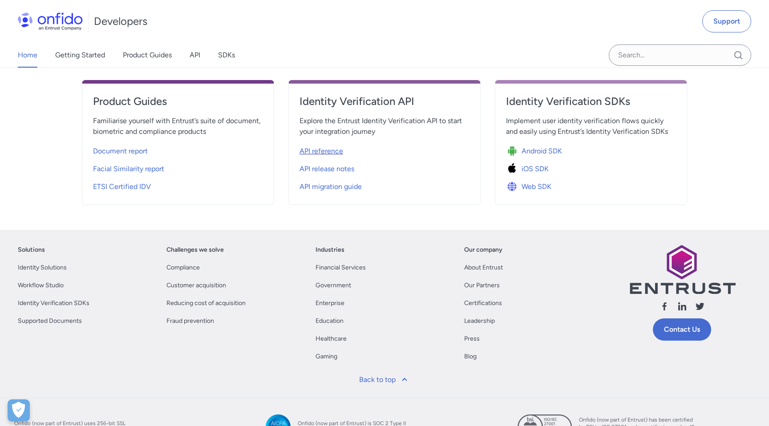 This screenshot has width=769, height=426. I want to click on a: Leadership, so click(479, 321).